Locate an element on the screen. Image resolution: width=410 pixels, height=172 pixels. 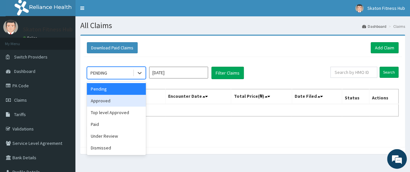
div: PENDING is located at coordinates (99, 73).